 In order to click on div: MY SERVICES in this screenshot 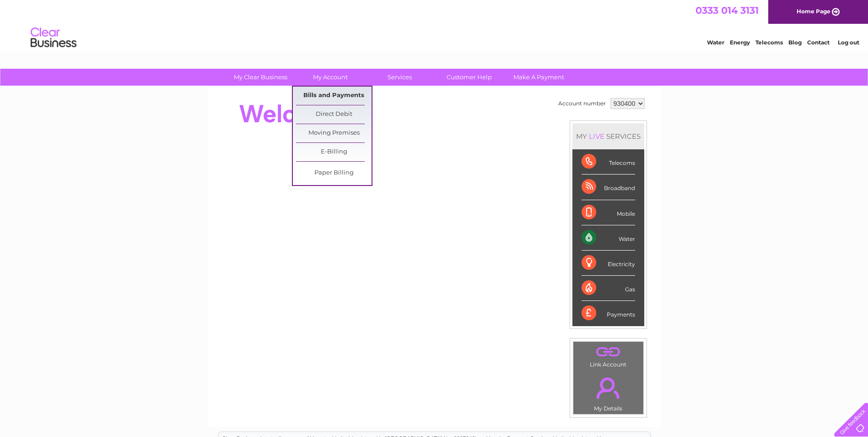, I will do `click(608, 136)`.